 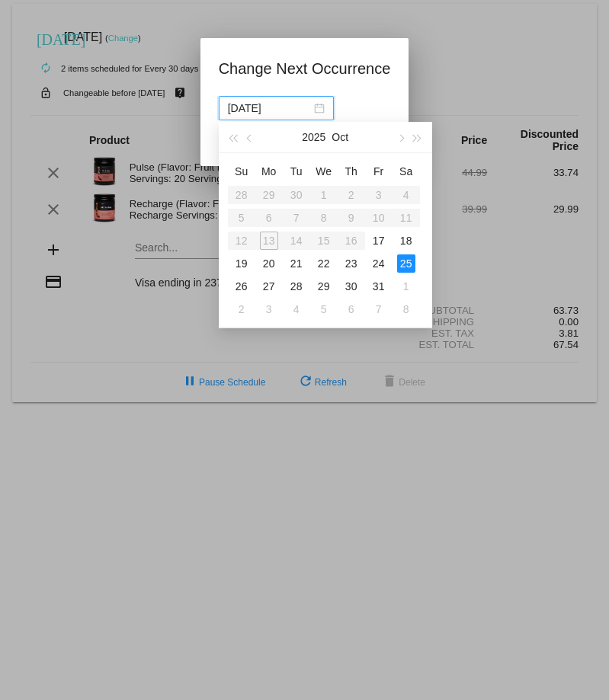 I want to click on td: 10/27/2025, so click(x=269, y=287).